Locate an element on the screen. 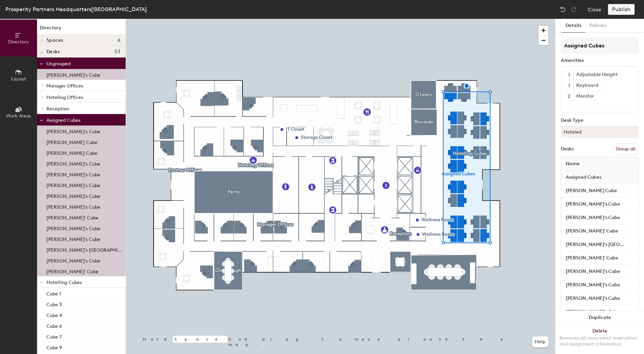 Image resolution: width=644 pixels, height=354 pixels. p: Cube 4 is located at coordinates (54, 315).